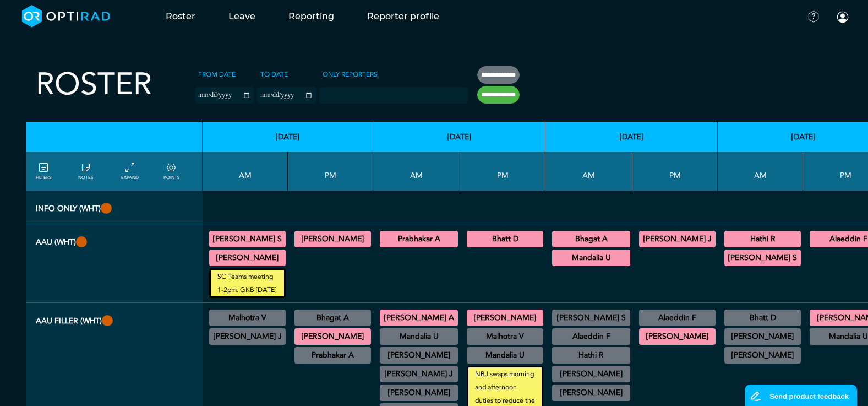  Describe the element at coordinates (217, 74) in the screenshot. I see `label: From date` at that location.